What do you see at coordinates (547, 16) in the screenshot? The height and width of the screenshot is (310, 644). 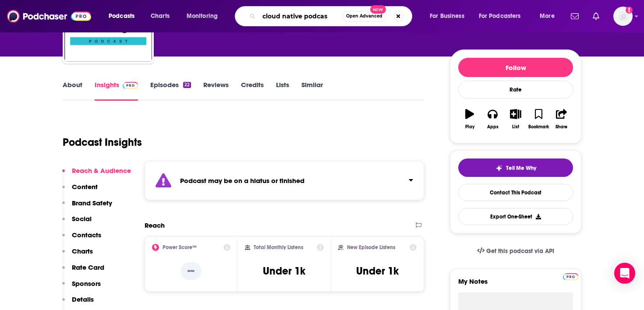 I see `span: More` at bounding box center [547, 16].